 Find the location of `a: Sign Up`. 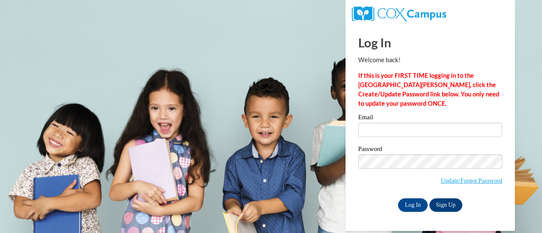

a: Sign Up is located at coordinates (446, 205).